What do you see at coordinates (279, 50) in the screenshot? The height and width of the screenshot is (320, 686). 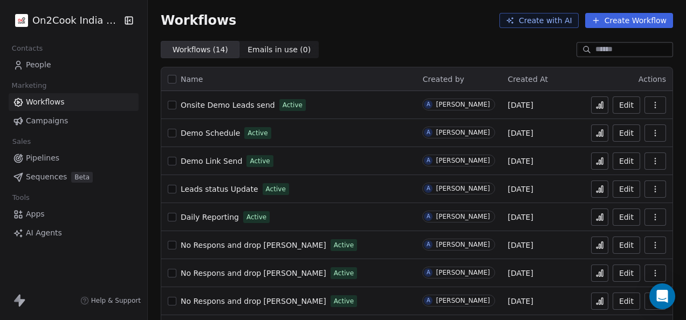 I see `span: Emails in use ( 0 )` at bounding box center [279, 50].